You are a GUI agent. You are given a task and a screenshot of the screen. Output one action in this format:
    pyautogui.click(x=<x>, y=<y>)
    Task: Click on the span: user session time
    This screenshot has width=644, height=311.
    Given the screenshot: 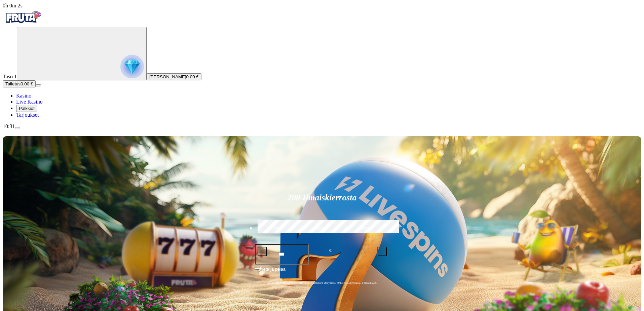 What is the action you would take?
    pyautogui.click(x=13, y=5)
    